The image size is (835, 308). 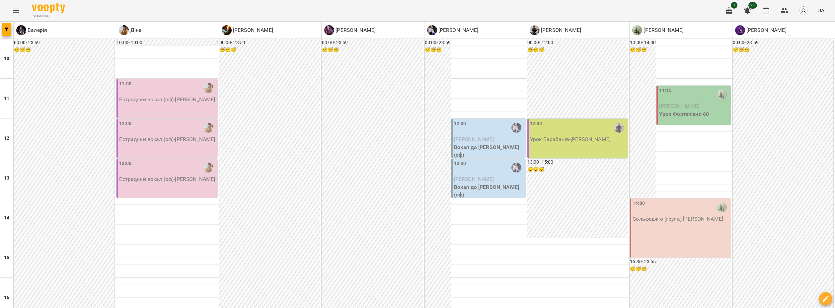 I want to click on img: С, so click(x=534, y=30).